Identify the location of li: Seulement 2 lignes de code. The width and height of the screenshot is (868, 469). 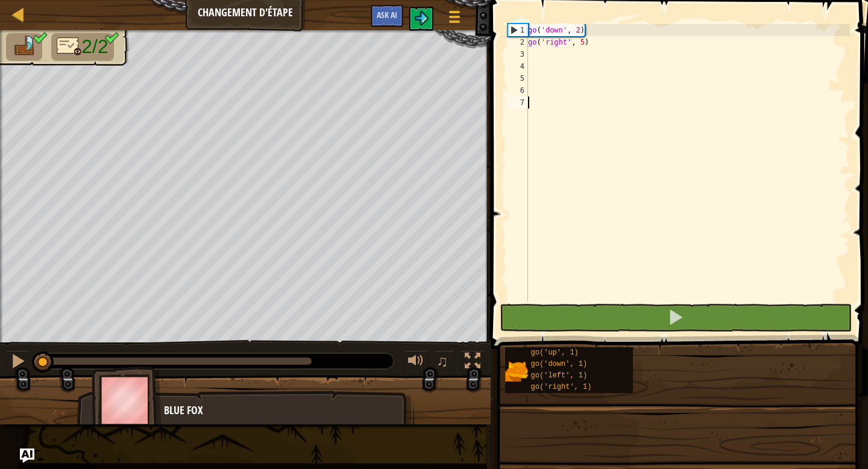
(82, 47).